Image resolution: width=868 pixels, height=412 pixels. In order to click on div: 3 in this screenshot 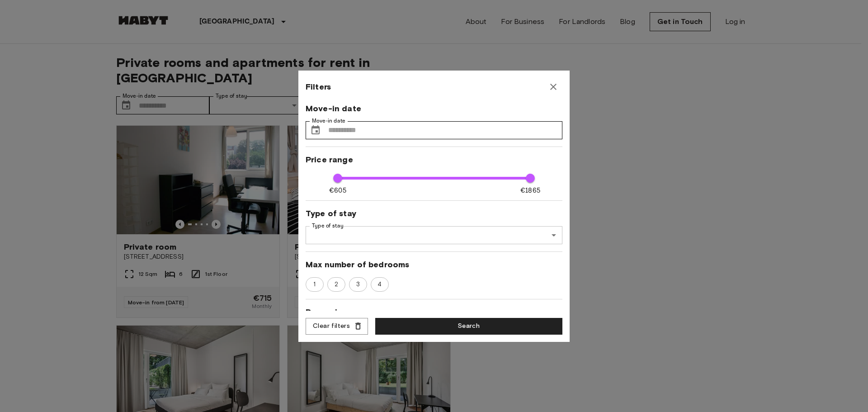, I will do `click(358, 284)`.